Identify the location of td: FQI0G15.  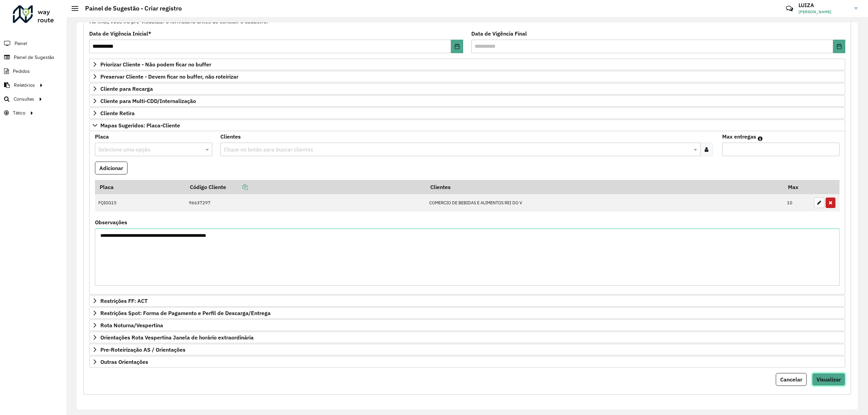
(140, 203).